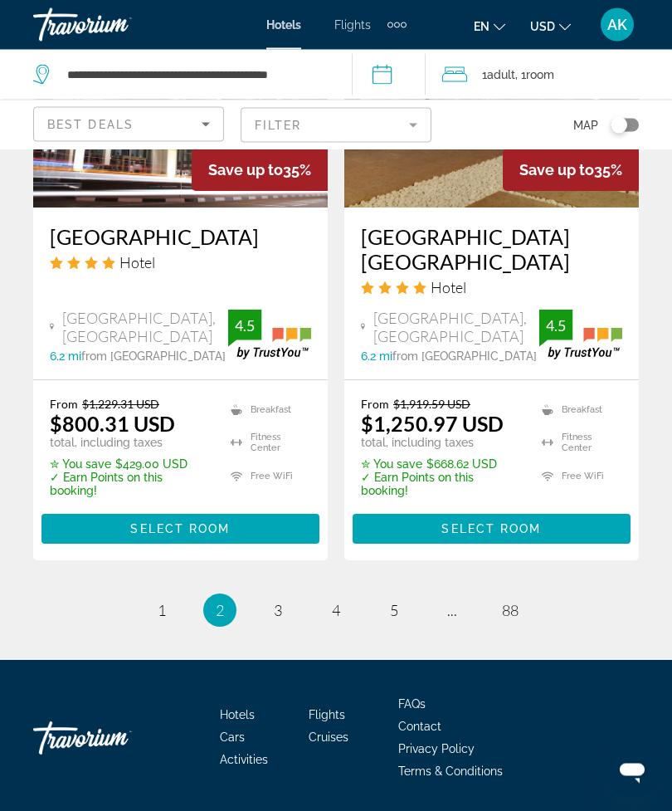 This screenshot has width=672, height=811. I want to click on span: USD, so click(543, 27).